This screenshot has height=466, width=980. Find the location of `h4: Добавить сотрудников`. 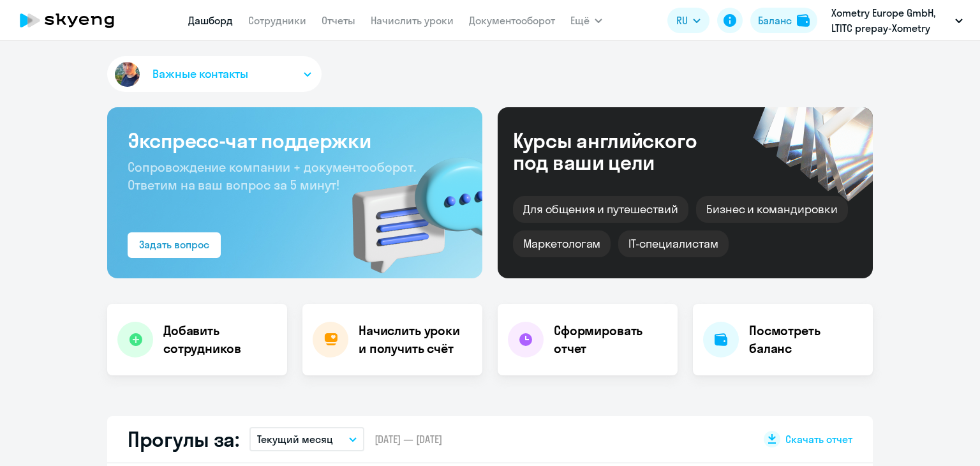

h4: Добавить сотрудников is located at coordinates (220, 339).